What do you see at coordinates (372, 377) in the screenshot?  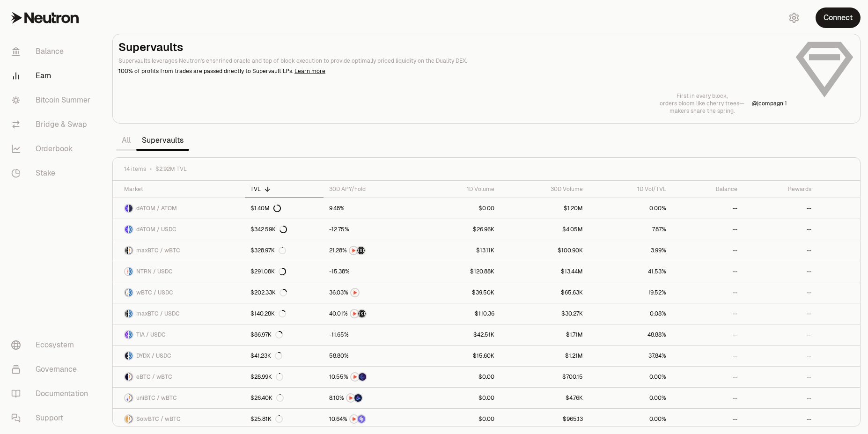 I see `a: NTRNEtherFi Points` at bounding box center [372, 377].